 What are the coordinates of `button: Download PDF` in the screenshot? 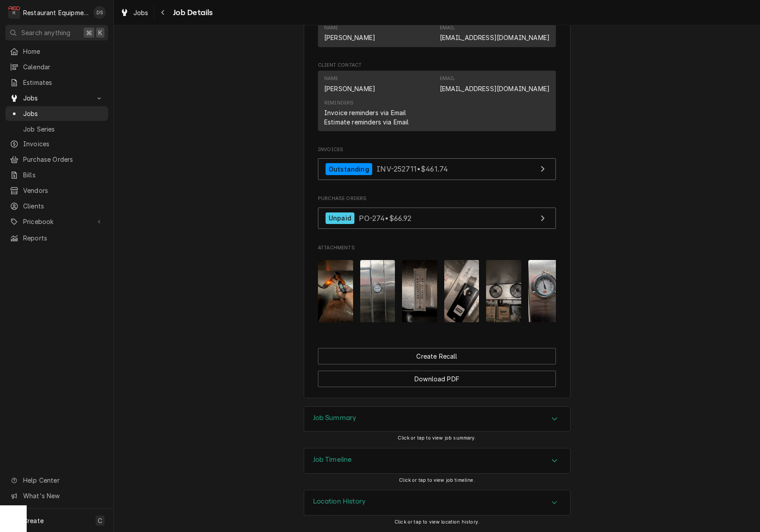 It's located at (436, 378).